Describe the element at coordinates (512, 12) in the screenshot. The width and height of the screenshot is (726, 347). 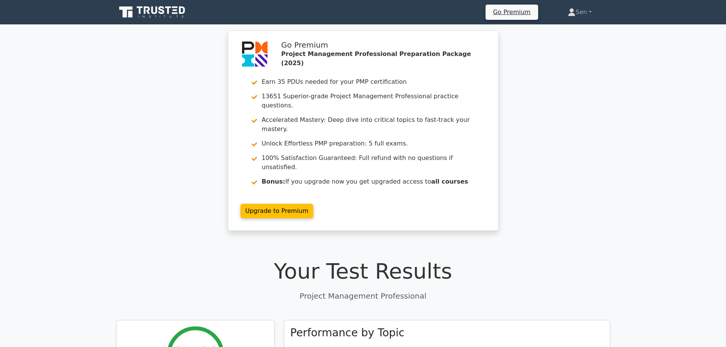
I see `a: Go Premium` at that location.